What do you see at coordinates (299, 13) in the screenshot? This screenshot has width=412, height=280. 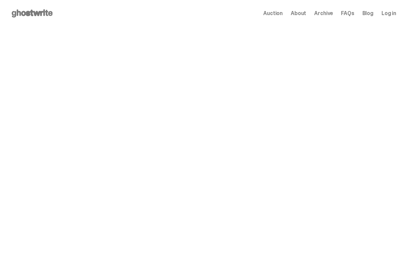 I see `span: About` at bounding box center [299, 13].